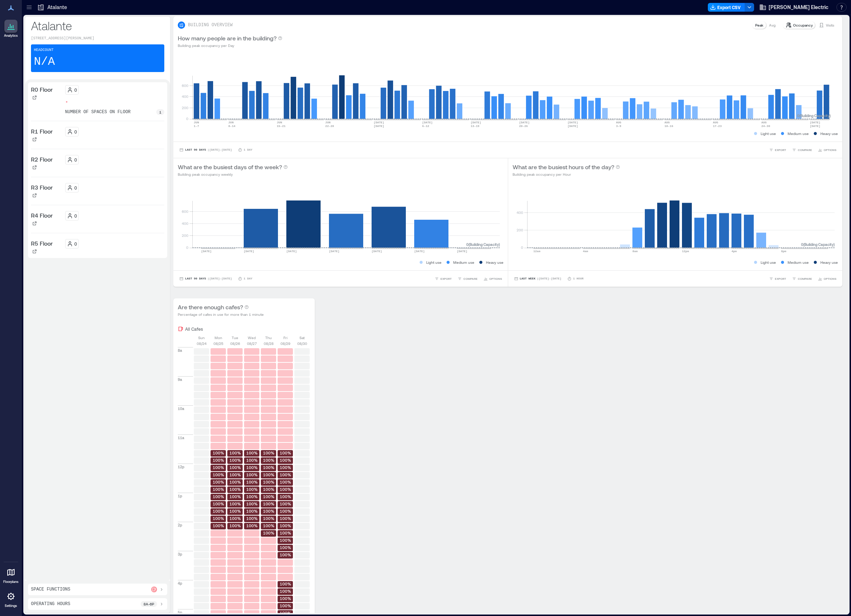 The image size is (851, 616). I want to click on p: 08/26, so click(235, 344).